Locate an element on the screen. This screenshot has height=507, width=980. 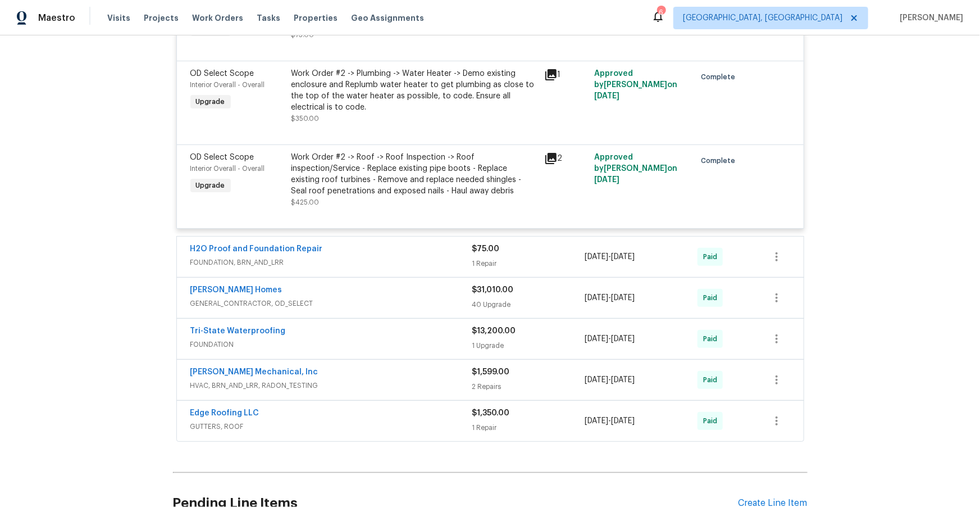
span: Properties is located at coordinates (316, 18).